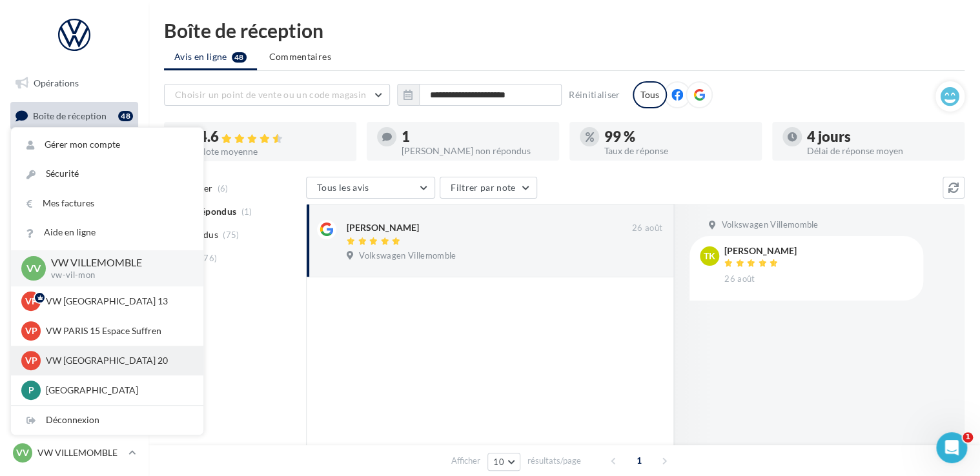 This screenshot has width=980, height=476. What do you see at coordinates (208, 258) in the screenshot?
I see `span: (76)` at bounding box center [208, 258].